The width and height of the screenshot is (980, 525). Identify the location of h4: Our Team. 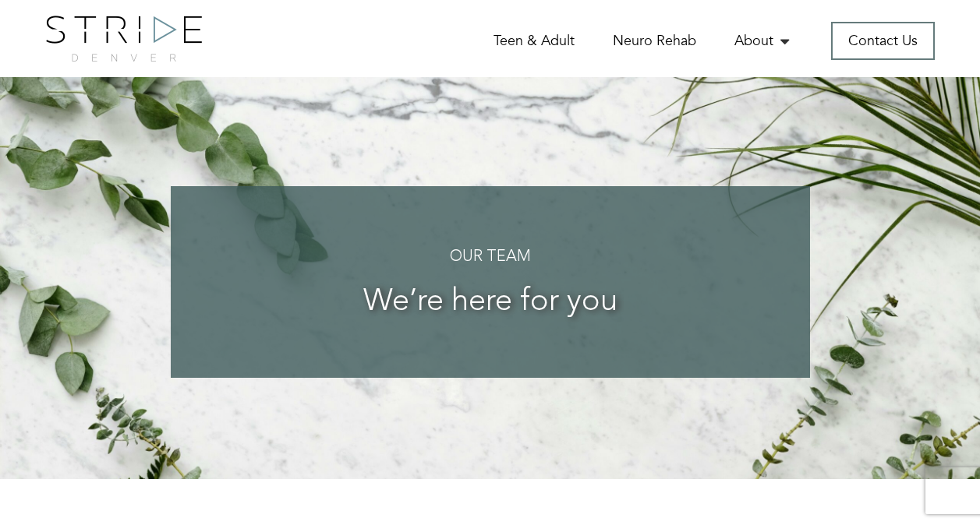
(490, 257).